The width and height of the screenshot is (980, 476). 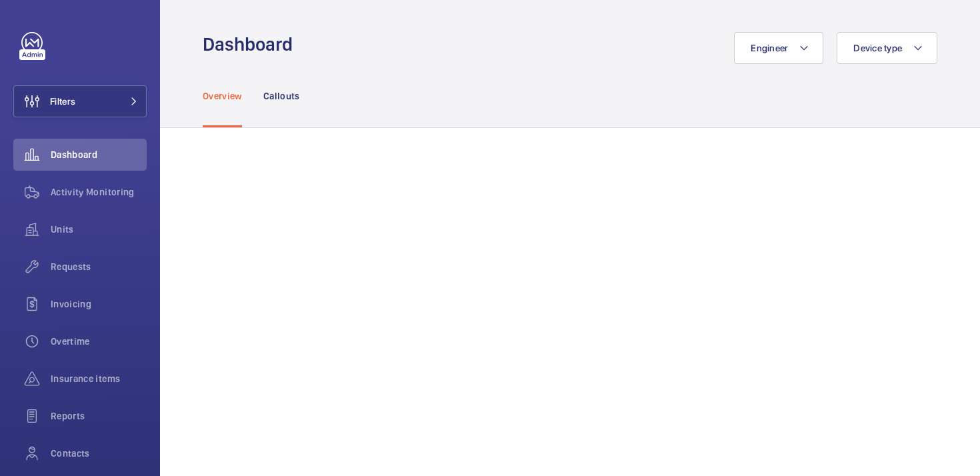 What do you see at coordinates (98, 155) in the screenshot?
I see `span: Dashboard` at bounding box center [98, 155].